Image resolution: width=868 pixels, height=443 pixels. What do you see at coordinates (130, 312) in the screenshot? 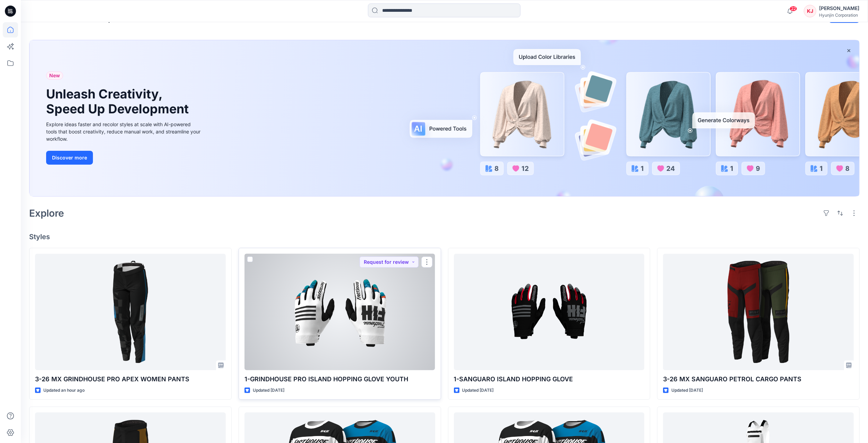
I see `a: 3-26 MX GRINDHOUSE PRO APEX WOMEN PANTS` at bounding box center [130, 312].